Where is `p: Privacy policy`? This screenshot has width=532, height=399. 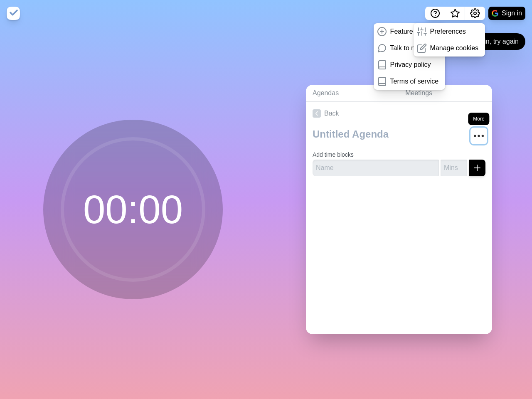
p: Privacy policy is located at coordinates (411, 65).